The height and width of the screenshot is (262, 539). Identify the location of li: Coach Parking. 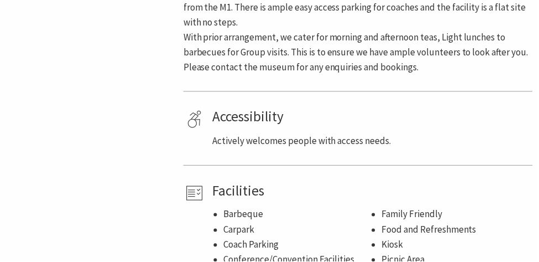
(298, 245).